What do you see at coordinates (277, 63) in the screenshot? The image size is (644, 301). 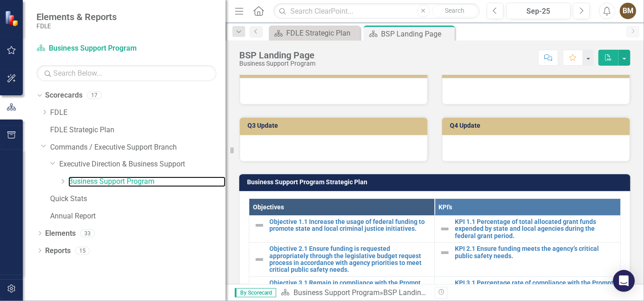 I see `div: Business Support Program` at bounding box center [277, 63].